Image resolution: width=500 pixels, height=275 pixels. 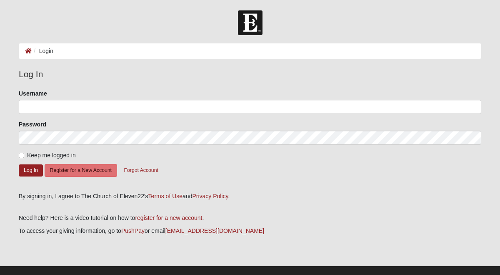 What do you see at coordinates (133, 230) in the screenshot?
I see `a: PushPay` at bounding box center [133, 230].